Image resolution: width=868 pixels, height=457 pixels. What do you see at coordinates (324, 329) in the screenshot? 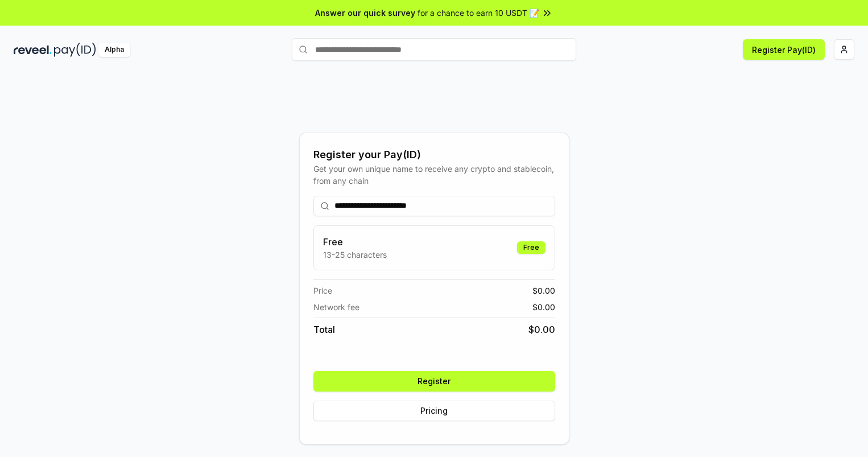
I see `span: Total` at bounding box center [324, 329].